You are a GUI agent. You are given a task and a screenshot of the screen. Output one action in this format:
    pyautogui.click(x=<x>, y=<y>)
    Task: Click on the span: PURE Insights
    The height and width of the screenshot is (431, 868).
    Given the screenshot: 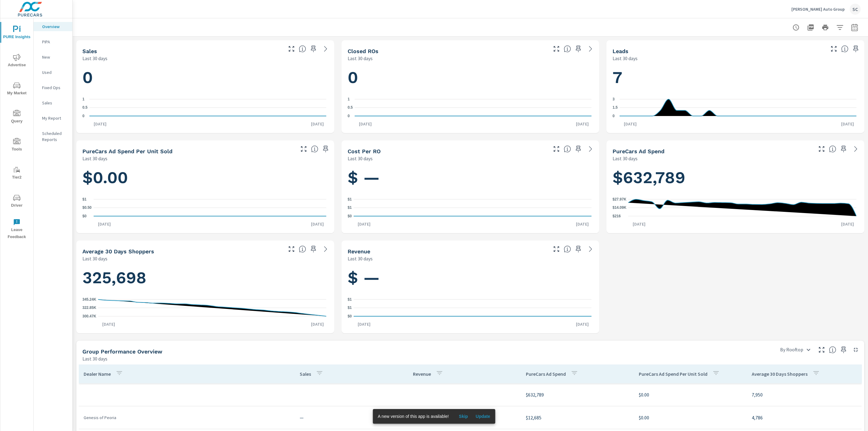 What is the action you would take?
    pyautogui.click(x=16, y=33)
    